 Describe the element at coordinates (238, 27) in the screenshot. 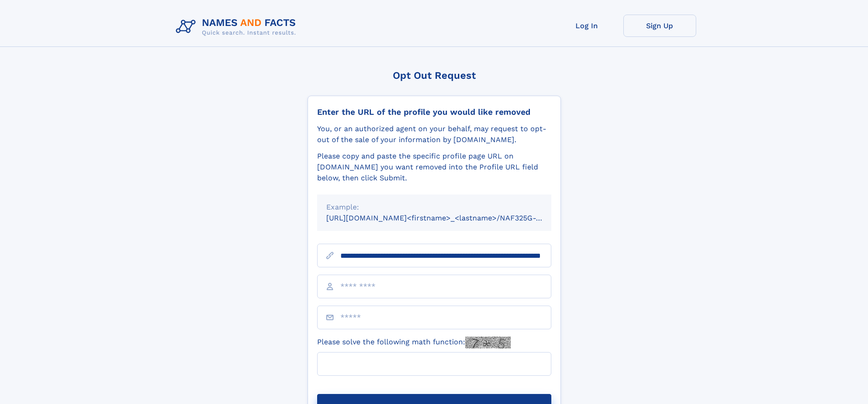

I see `img: Logo Names and Facts` at that location.